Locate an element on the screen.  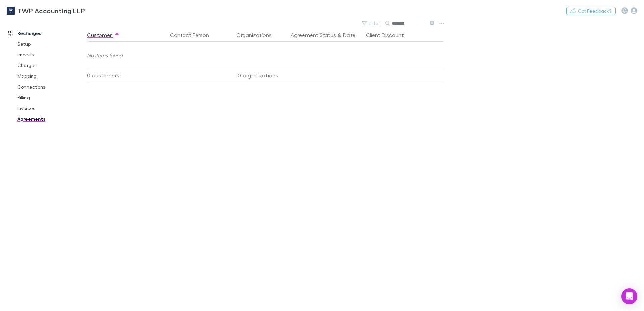
a: Recharges is located at coordinates (46, 33).